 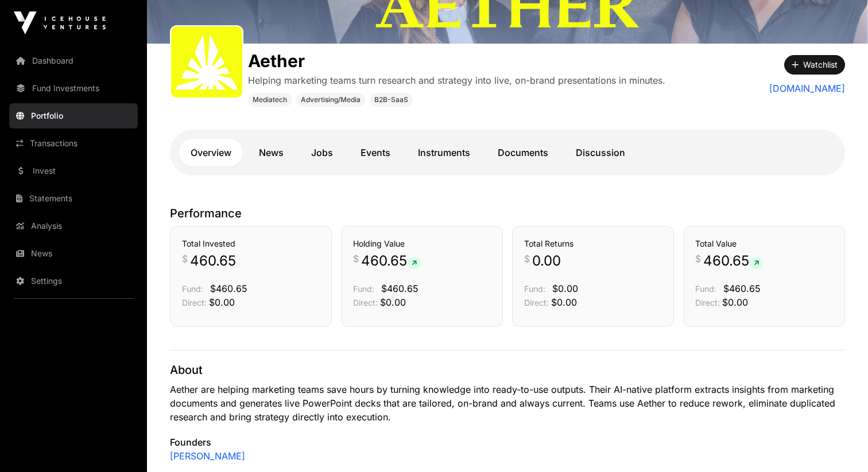 I want to click on h3: Total Value, so click(x=764, y=244).